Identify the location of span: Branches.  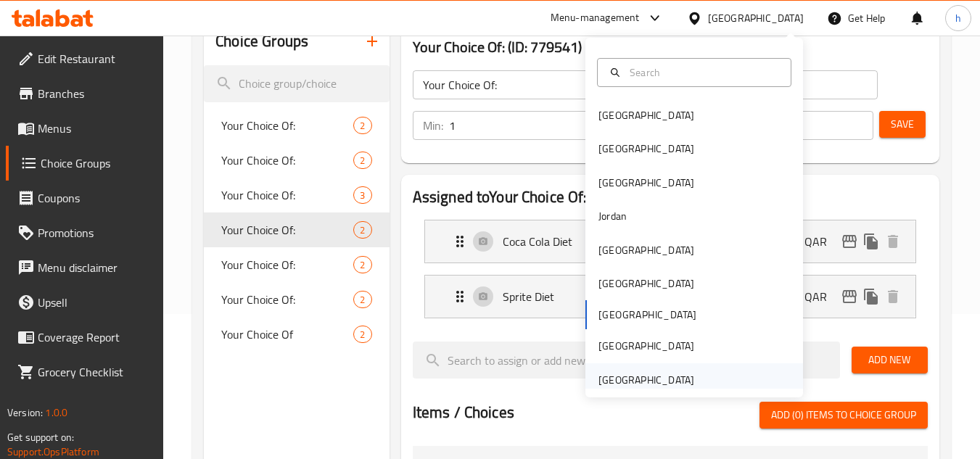
(95, 94).